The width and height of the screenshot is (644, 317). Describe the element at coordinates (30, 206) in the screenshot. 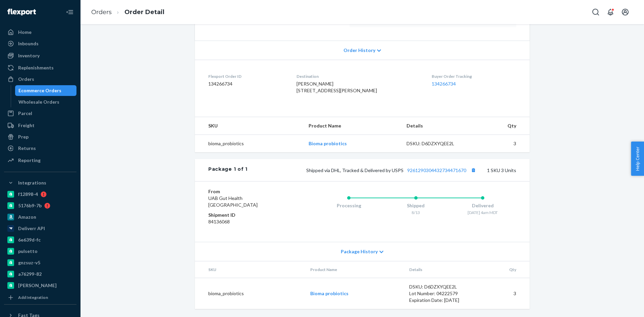

I see `div: 5176b9-7b` at that location.